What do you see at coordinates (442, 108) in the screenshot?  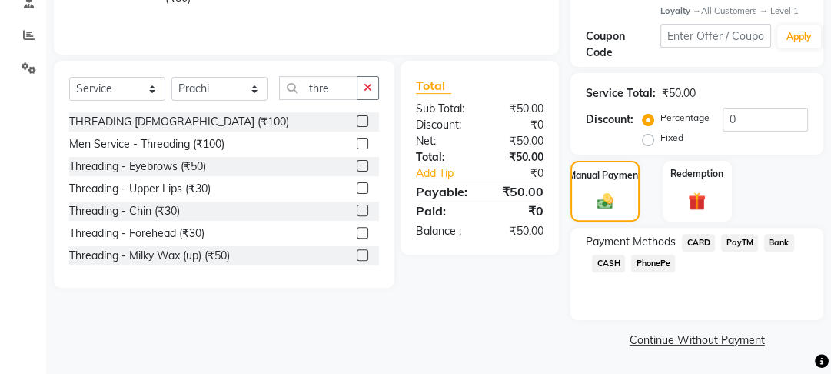 I see `div: Sub Total:` at bounding box center [442, 108].